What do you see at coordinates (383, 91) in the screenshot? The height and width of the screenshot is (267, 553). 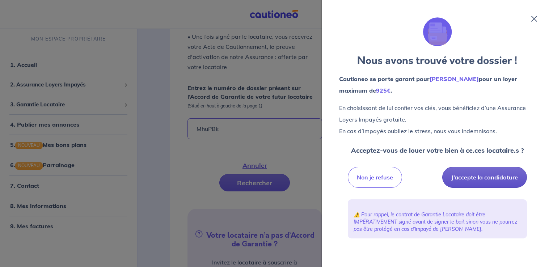 I see `em: 925€` at bounding box center [383, 91].